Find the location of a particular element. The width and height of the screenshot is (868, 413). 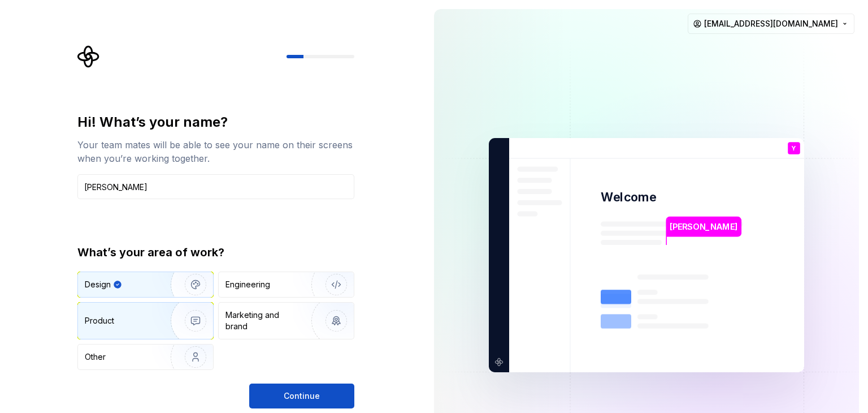

svg: Supernova Logo is located at coordinates (89, 56).